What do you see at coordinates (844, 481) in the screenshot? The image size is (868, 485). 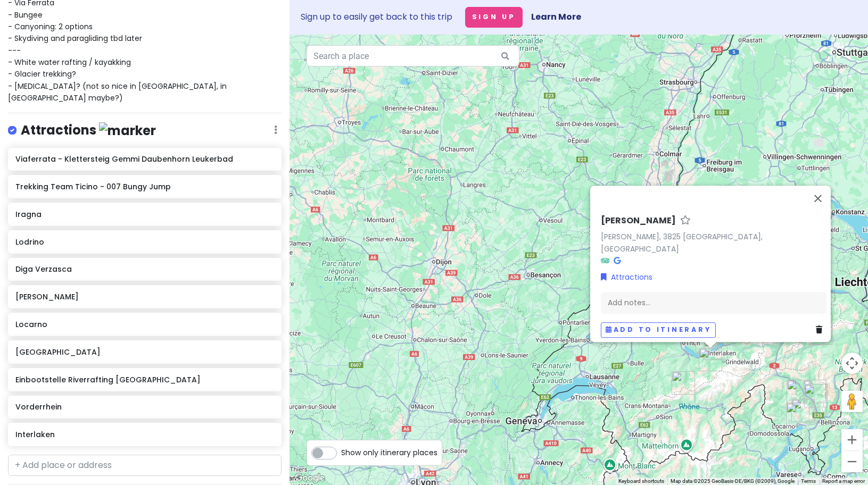 I see `a: Report a map error` at bounding box center [844, 481].